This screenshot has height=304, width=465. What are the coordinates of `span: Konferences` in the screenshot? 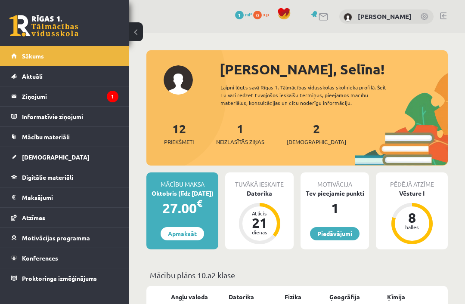 It's located at (40, 258).